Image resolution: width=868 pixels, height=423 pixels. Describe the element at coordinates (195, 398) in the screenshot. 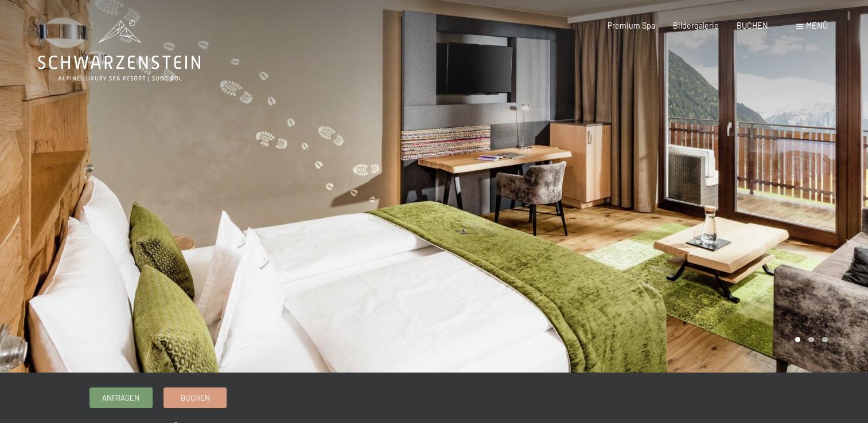

I see `span: Buchen` at that location.